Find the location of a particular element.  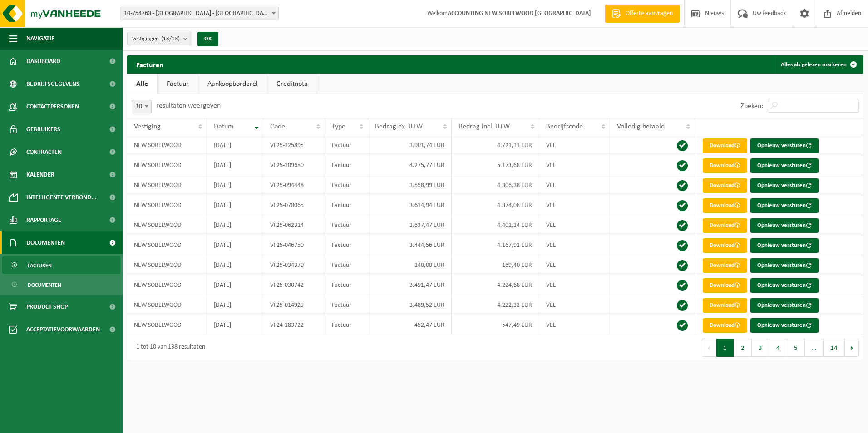

button: Next is located at coordinates (852, 348).